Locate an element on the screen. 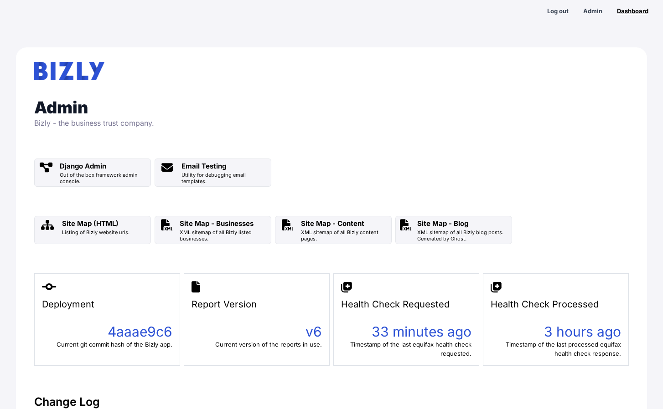 The height and width of the screenshot is (409, 663). img: bizly_logo.svg is located at coordinates (69, 71).